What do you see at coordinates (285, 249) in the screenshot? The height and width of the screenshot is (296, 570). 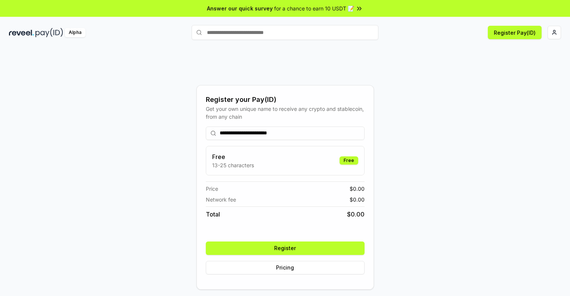 I see `button: Register` at bounding box center [285, 249].